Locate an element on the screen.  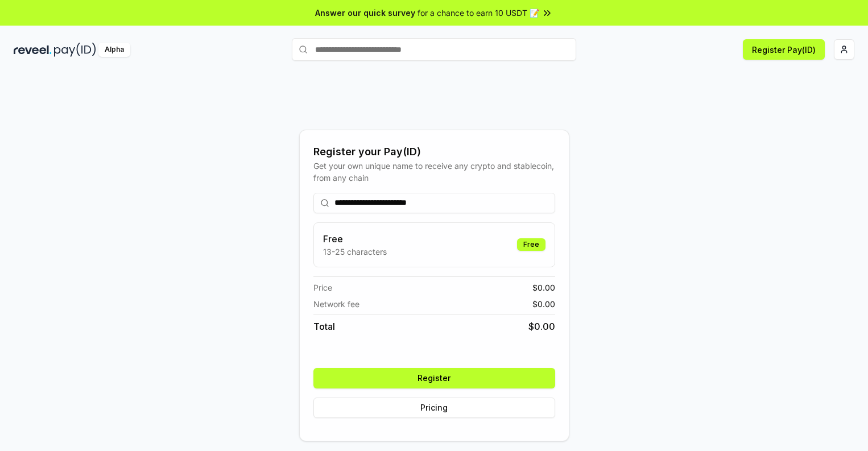
button: Register Pay(ID) is located at coordinates (784, 49).